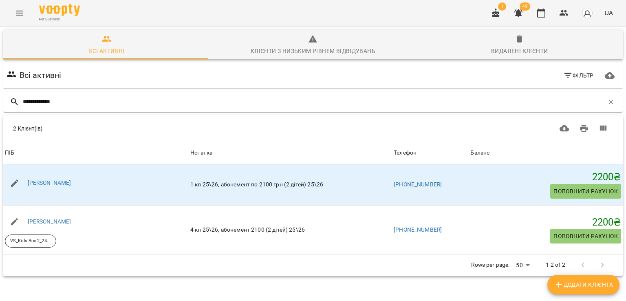  What do you see at coordinates (31, 241) in the screenshot?
I see `p: VS_Kids Box 2_24_25` at bounding box center [31, 241].